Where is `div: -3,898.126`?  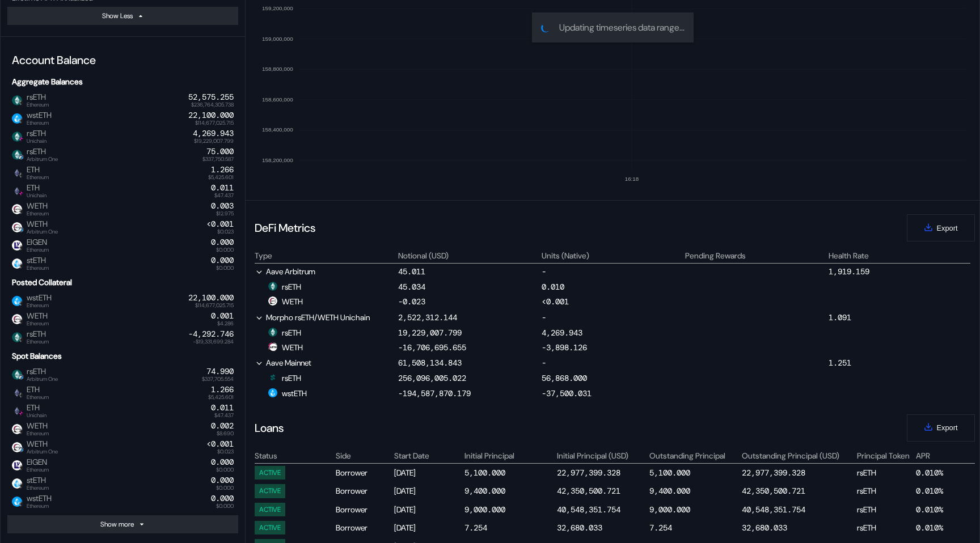
div: -3,898.126 is located at coordinates (564, 347).